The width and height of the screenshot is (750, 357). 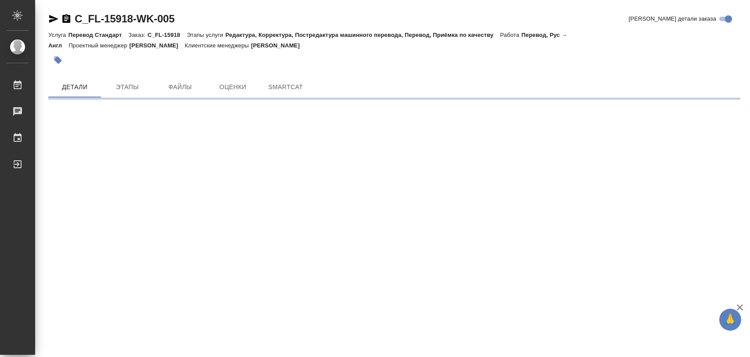 I want to click on span: Файлы, so click(x=180, y=87).